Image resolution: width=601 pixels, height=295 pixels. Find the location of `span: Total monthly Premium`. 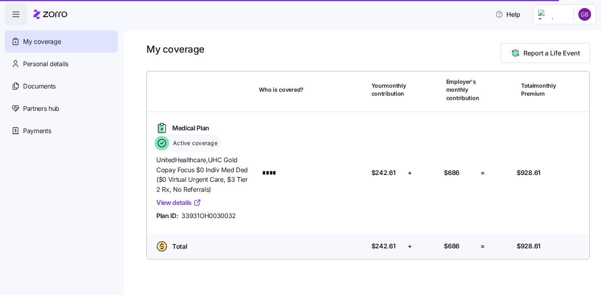

span: Total monthly Premium is located at coordinates (539, 90).